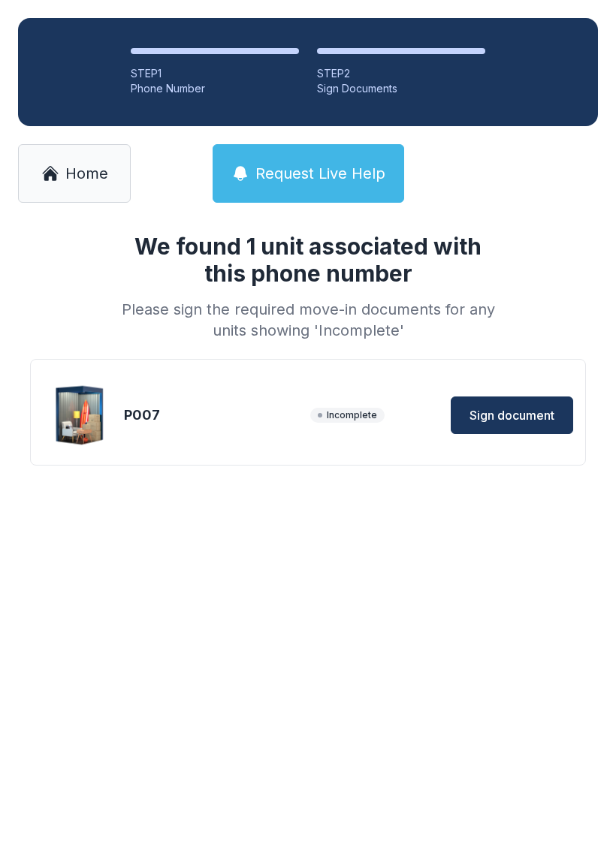 The image size is (616, 853). What do you see at coordinates (308, 260) in the screenshot?
I see `h1: We found 1 unit associated with this phone number` at bounding box center [308, 260].